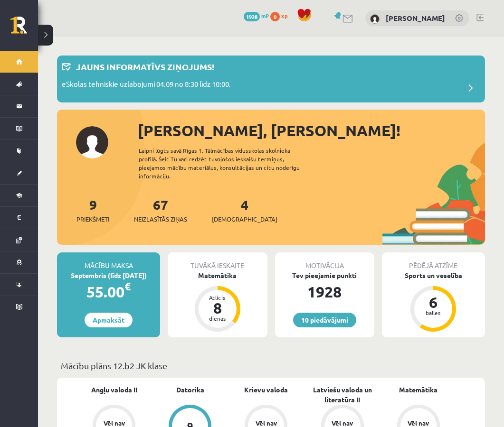 The image size is (504, 427). Describe the element at coordinates (160, 210) in the screenshot. I see `a: 67Neizlasītās ziņas` at that location.